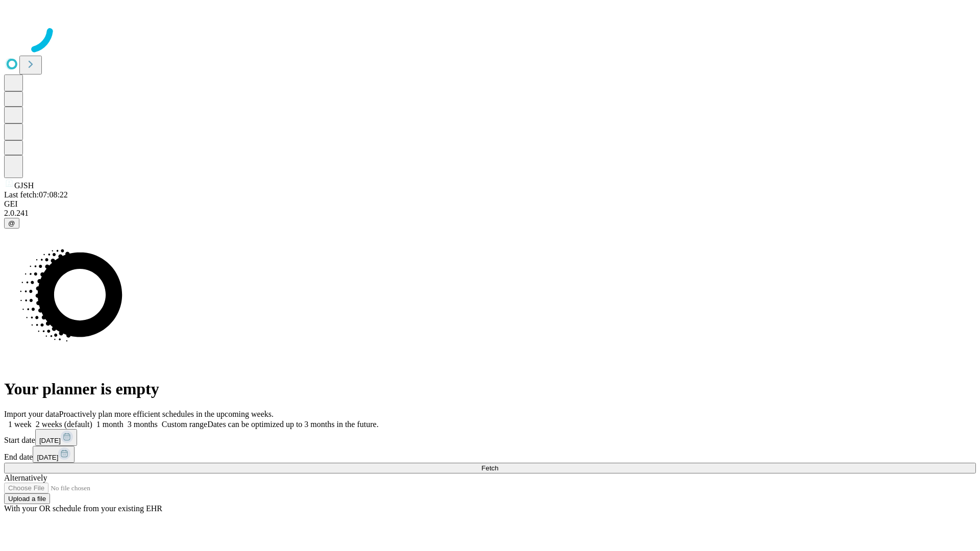 The image size is (980, 551). Describe the element at coordinates (490, 437) in the screenshot. I see `div: Start date` at that location.